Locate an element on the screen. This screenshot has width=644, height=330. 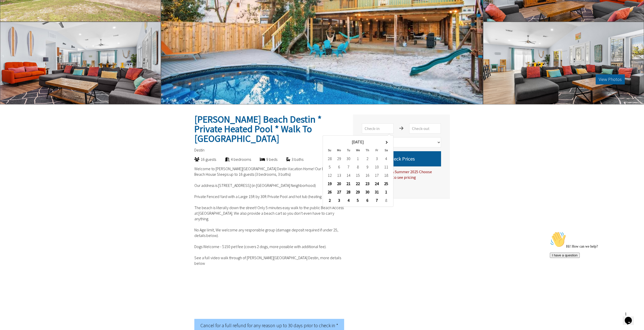
th: Sa is located at coordinates (386, 150).